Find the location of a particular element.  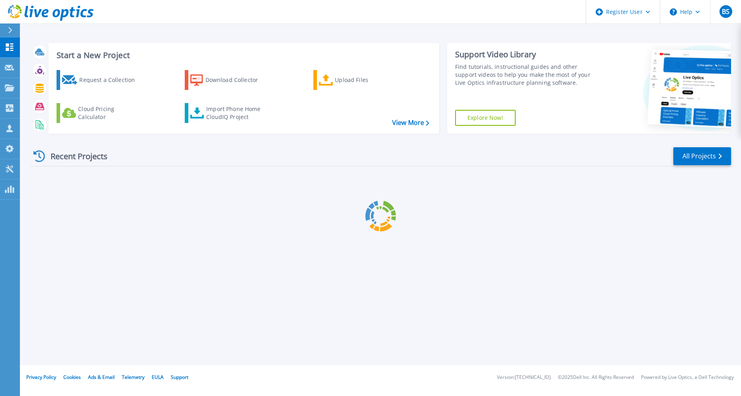

a: Telemetry is located at coordinates (133, 377).